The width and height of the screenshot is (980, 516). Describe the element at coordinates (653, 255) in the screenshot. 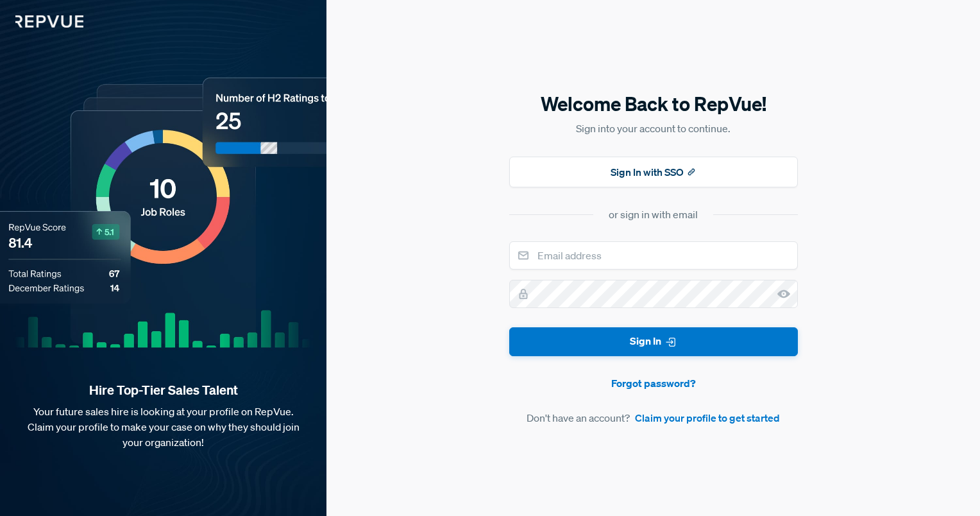

I see `input: Email address` at that location.